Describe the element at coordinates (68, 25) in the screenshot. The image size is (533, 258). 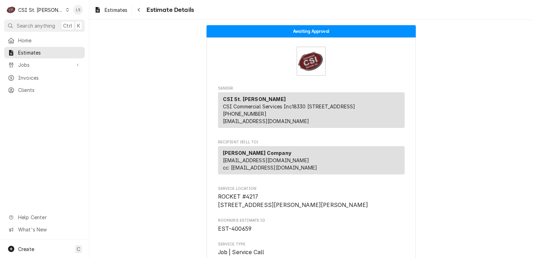
I see `span: Ctrl` at that location.